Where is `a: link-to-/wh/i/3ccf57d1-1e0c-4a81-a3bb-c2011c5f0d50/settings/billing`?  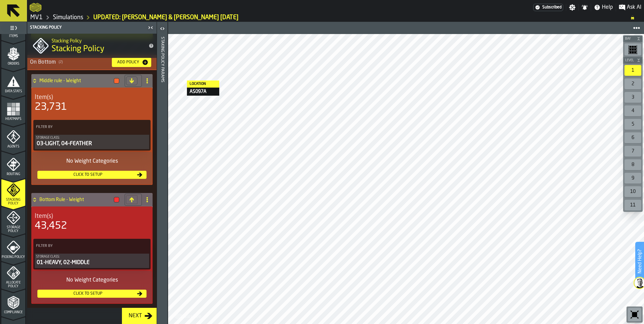
a: link-to-/wh/i/3ccf57d1-1e0c-4a81-a3bb-c2011c5f0d50/settings/billing is located at coordinates (548, 7).